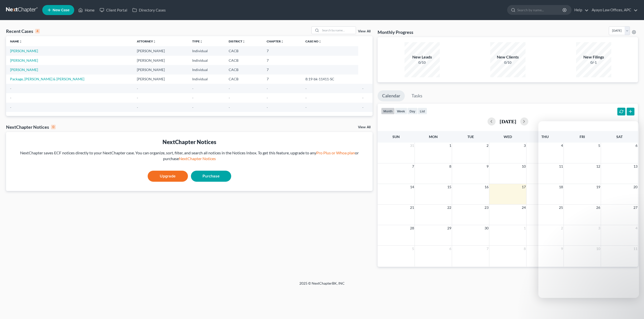 The image size is (644, 319). What do you see at coordinates (508, 137) in the screenshot?
I see `span: Wed` at bounding box center [508, 137].